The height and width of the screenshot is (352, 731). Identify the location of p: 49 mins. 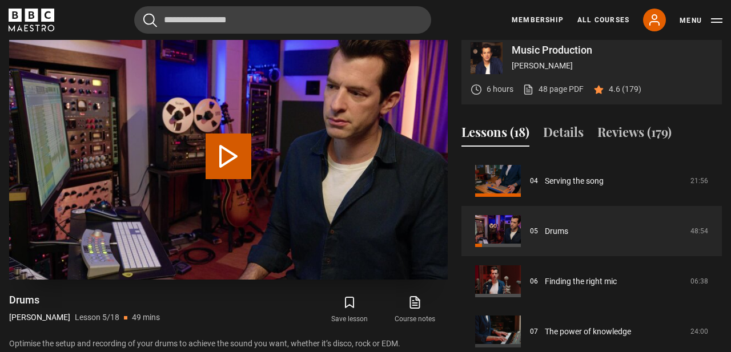
(146, 317).